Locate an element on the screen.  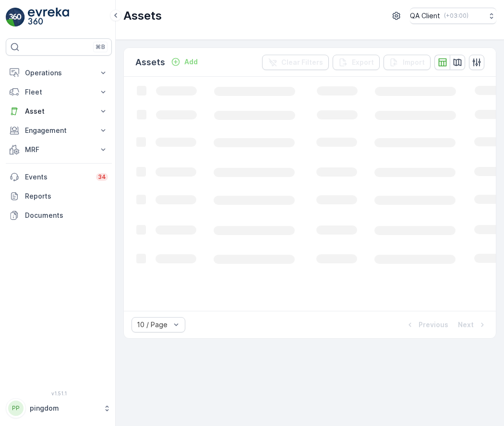
p: ( +03:00 ) is located at coordinates (455, 16).